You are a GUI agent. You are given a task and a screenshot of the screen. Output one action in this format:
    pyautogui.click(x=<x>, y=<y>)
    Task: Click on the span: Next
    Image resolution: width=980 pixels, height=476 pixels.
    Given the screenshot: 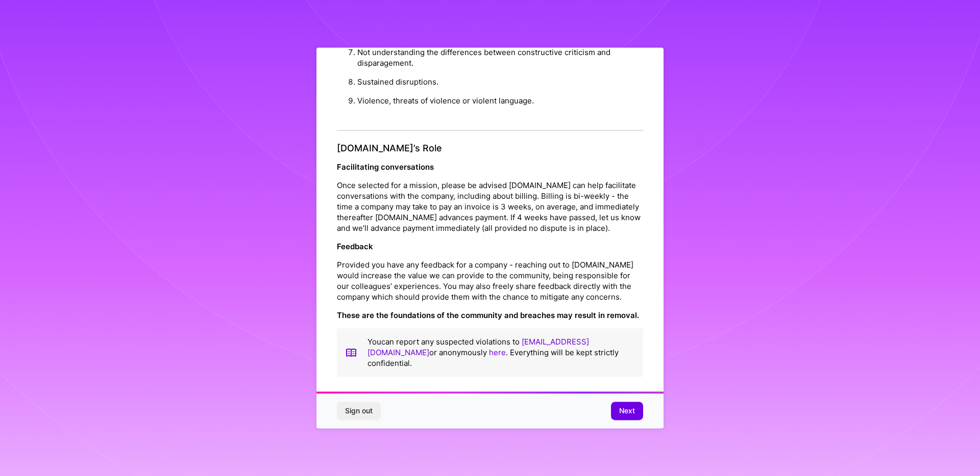 What is the action you would take?
    pyautogui.click(x=626, y=412)
    